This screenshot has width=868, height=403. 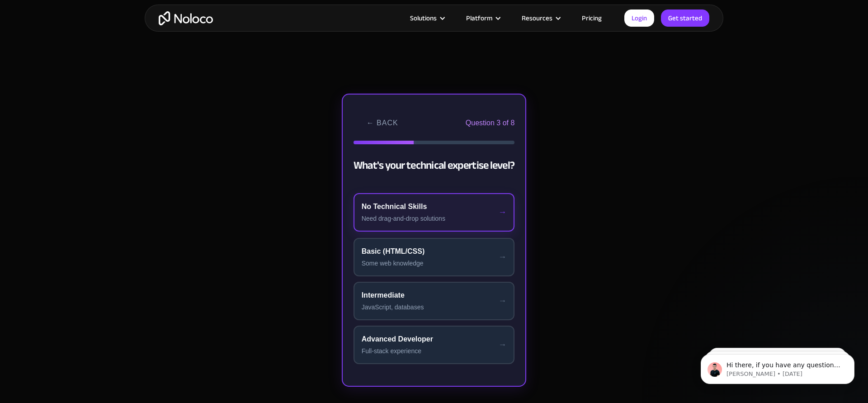 What do you see at coordinates (434, 301) in the screenshot?
I see `button: Intermediate JavaScript, databases` at bounding box center [434, 301].